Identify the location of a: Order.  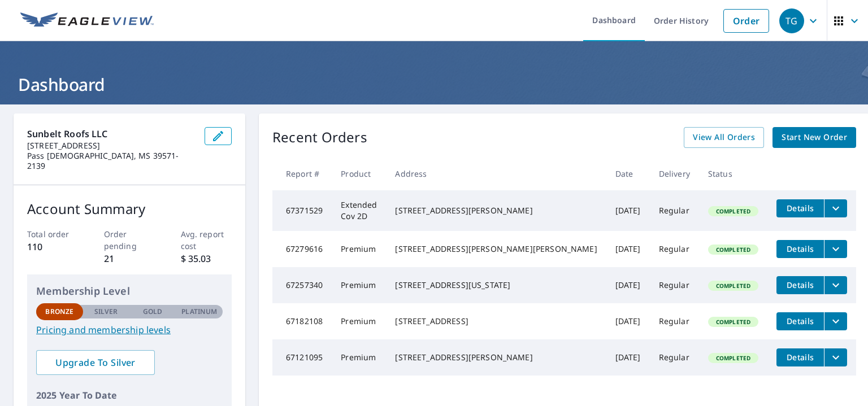
(746, 21).